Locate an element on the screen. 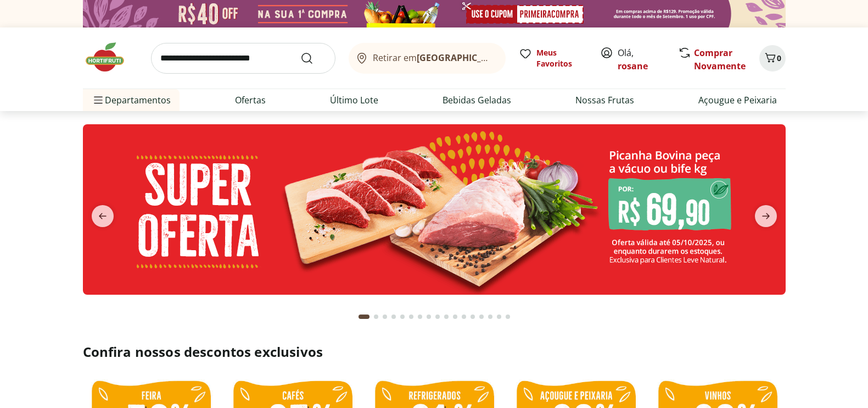  button: Go to page 5 from fs-carousel is located at coordinates (403, 317).